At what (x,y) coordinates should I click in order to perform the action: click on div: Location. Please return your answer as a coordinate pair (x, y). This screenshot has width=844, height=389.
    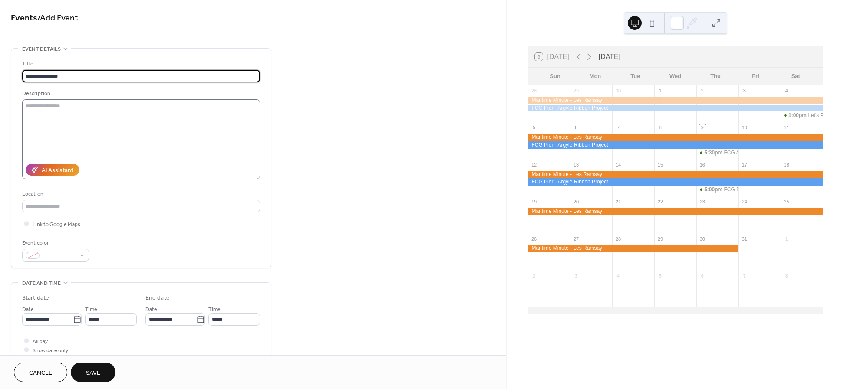
    Looking at the image, I should click on (140, 194).